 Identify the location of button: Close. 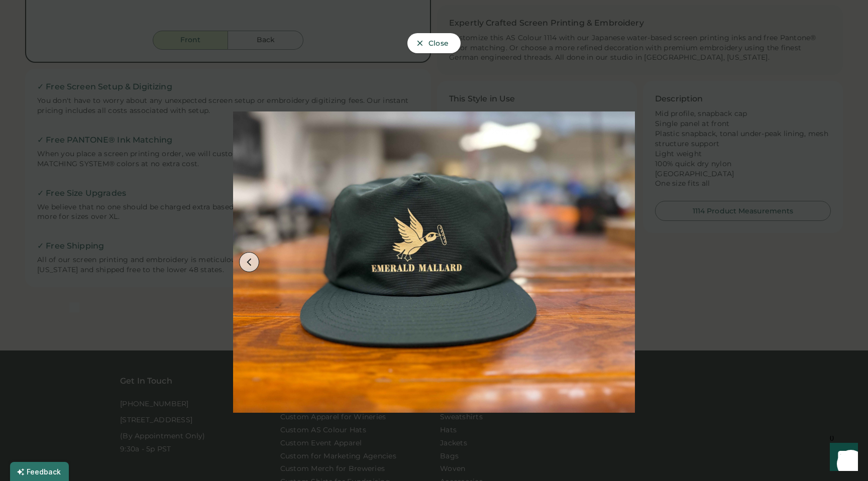
(434, 43).